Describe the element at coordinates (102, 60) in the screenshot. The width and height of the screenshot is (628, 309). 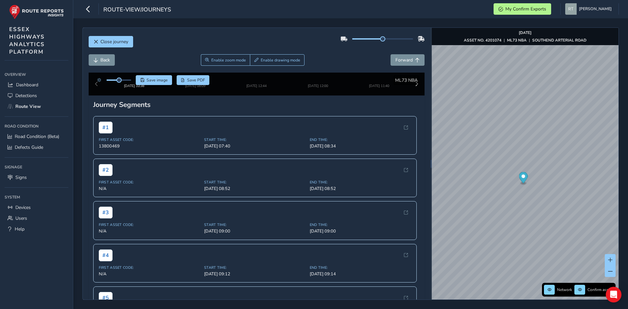
I see `button: Back` at that location.